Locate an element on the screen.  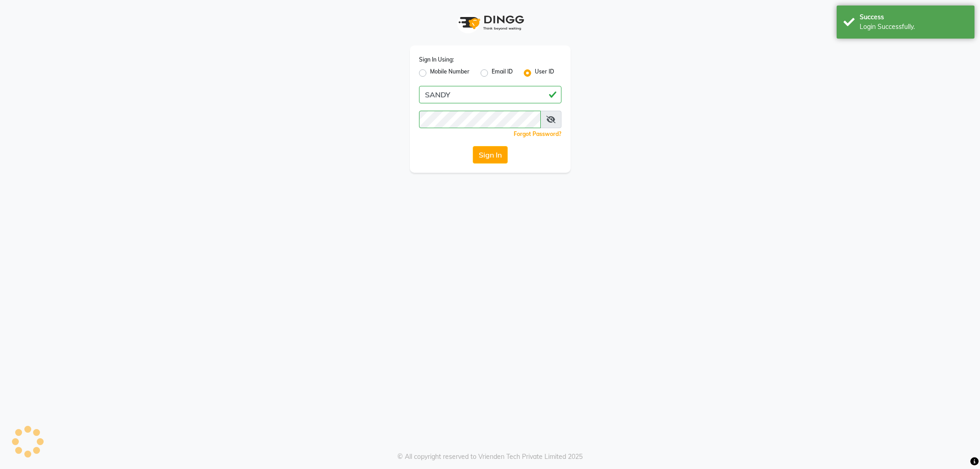
button: Sign In is located at coordinates (490, 155).